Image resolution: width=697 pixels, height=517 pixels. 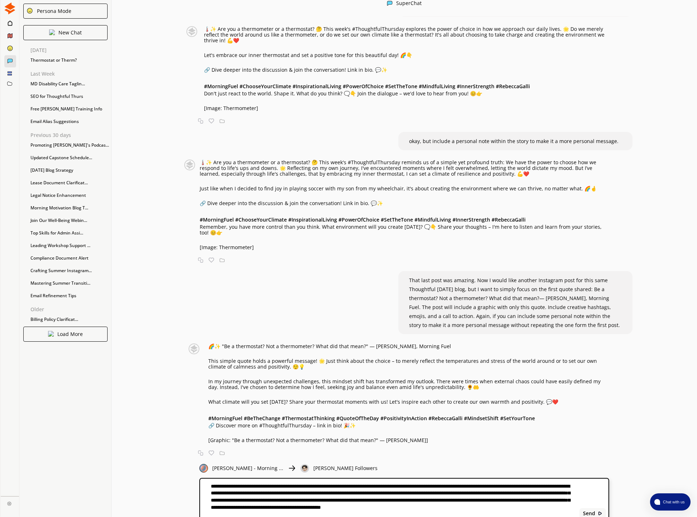 I want to click on p: Older, so click(x=71, y=310).